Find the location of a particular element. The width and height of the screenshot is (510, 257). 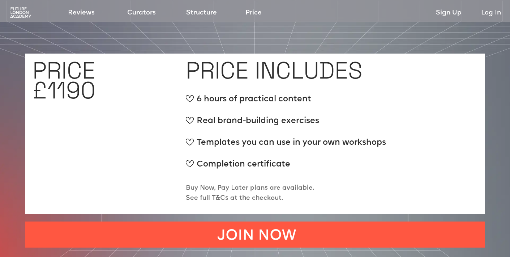

div: 6 hours of practical content is located at coordinates (286, 102).